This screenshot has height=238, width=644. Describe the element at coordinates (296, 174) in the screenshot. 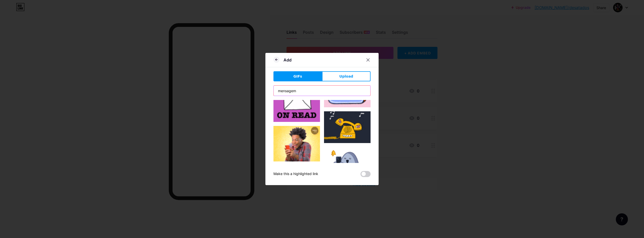

I see `div: Make this a highlighted link` at that location.